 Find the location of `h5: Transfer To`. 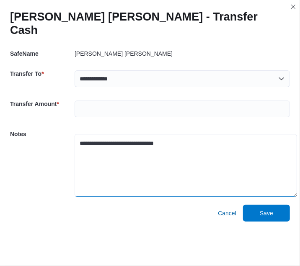

h5: Transfer To is located at coordinates (42, 74).